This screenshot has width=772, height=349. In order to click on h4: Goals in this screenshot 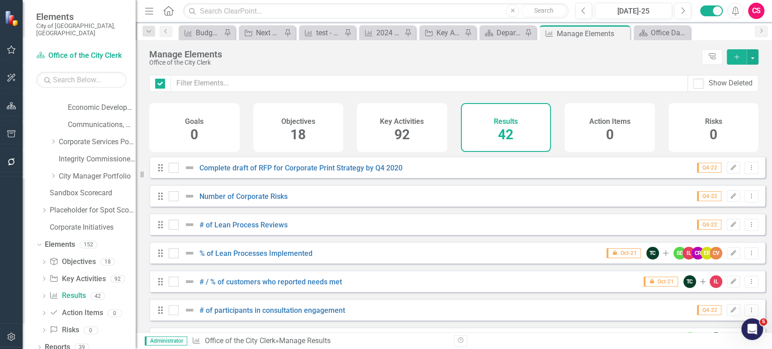, I will do `click(194, 122)`.